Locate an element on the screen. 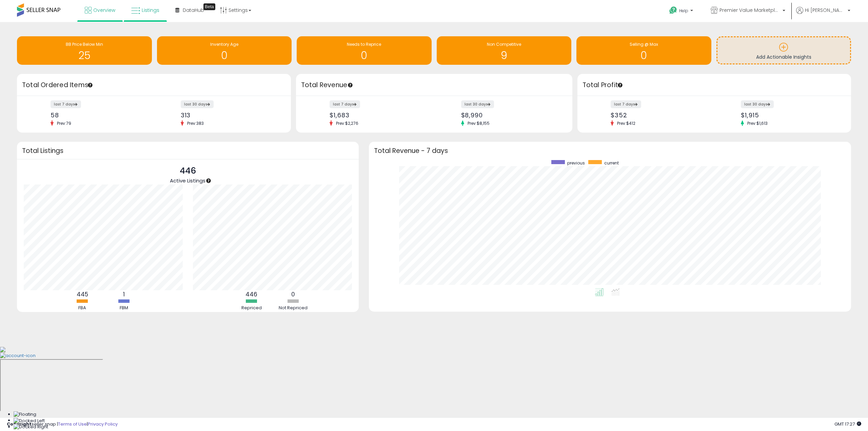  span: Help is located at coordinates (683, 11).